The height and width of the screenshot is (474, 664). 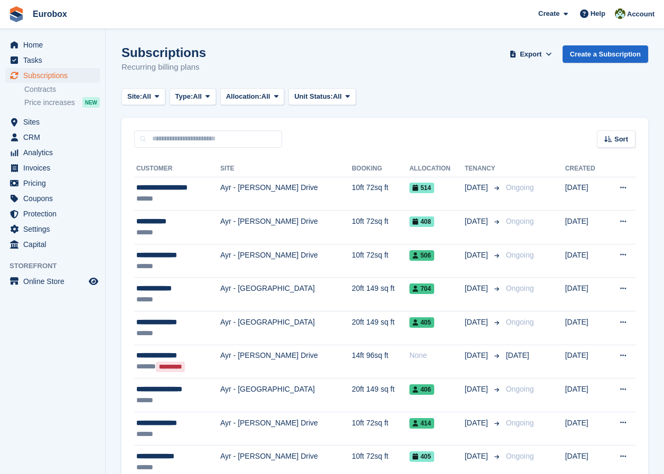 What do you see at coordinates (93, 281) in the screenshot?
I see `a: Preview store` at bounding box center [93, 281].